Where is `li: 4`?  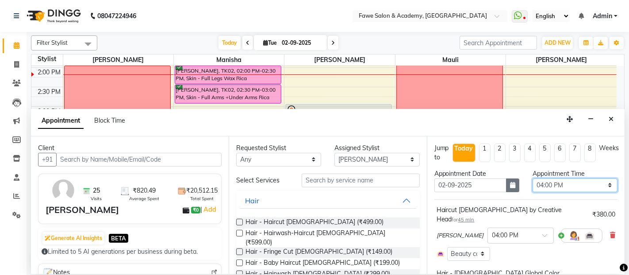
li: 4 is located at coordinates (530, 153).